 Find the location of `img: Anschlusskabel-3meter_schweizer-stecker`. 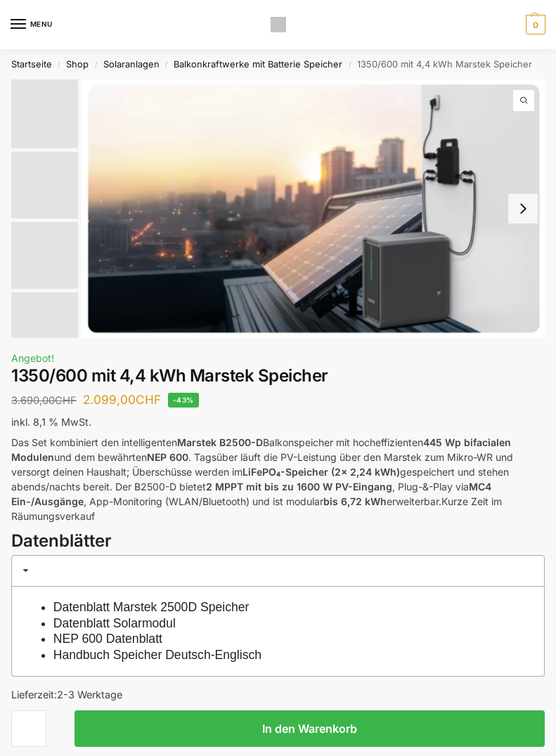

img: Anschlusskabel-3meter_schweizer-stecker is located at coordinates (45, 255).